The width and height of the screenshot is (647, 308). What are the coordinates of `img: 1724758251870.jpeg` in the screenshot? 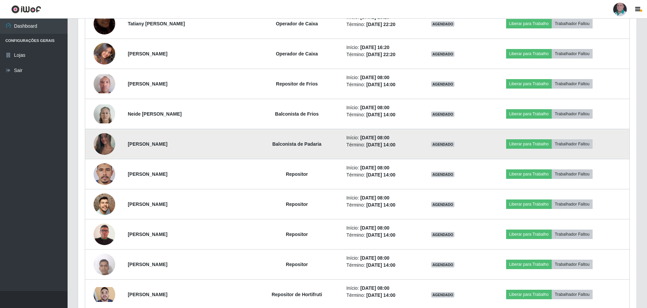 It's located at (104, 294).